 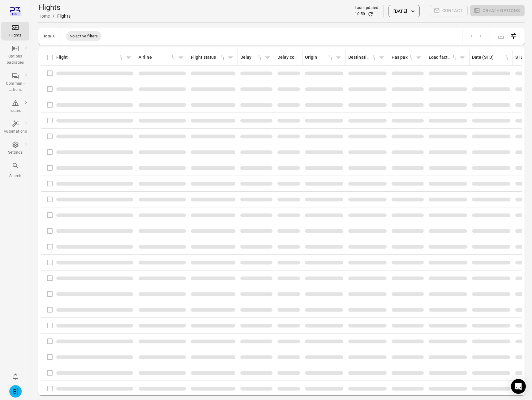 I want to click on div: Sort by destination in ascending order, so click(x=363, y=58).